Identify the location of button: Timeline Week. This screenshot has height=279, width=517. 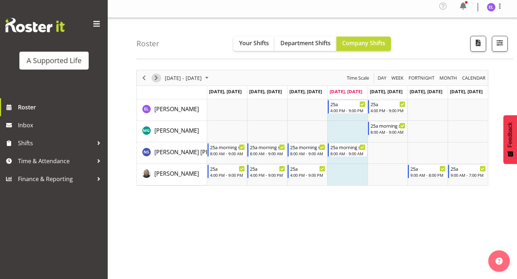
(397, 78).